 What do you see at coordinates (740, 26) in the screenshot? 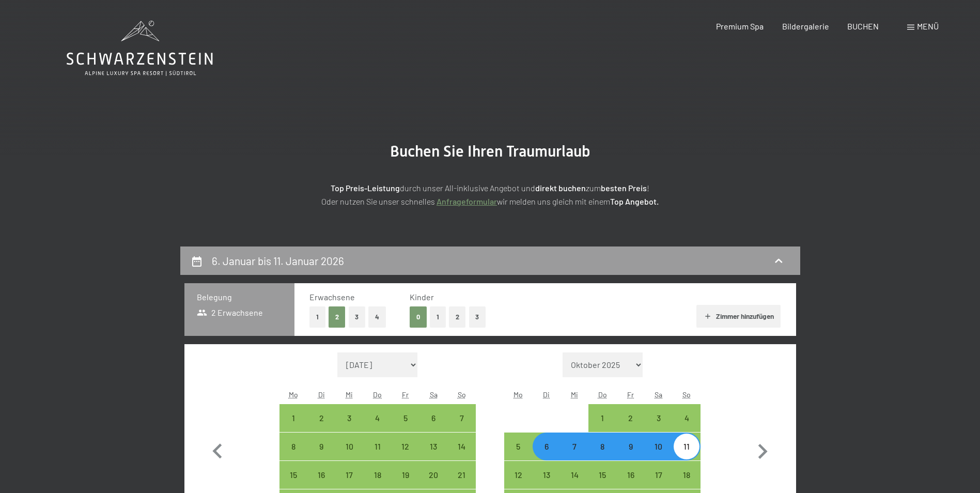
I see `span: Premium Spa` at bounding box center [740, 26].